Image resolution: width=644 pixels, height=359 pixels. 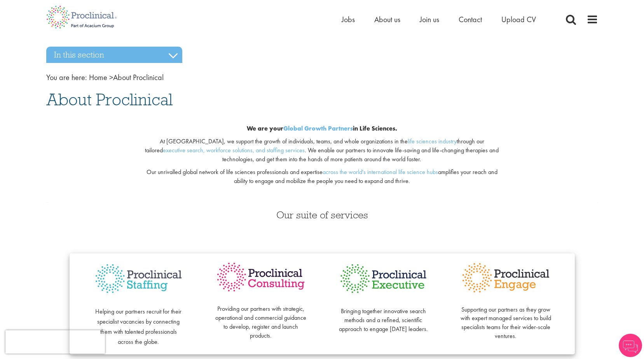 What do you see at coordinates (432, 141) in the screenshot?
I see `a: life sciences industry` at bounding box center [432, 141].